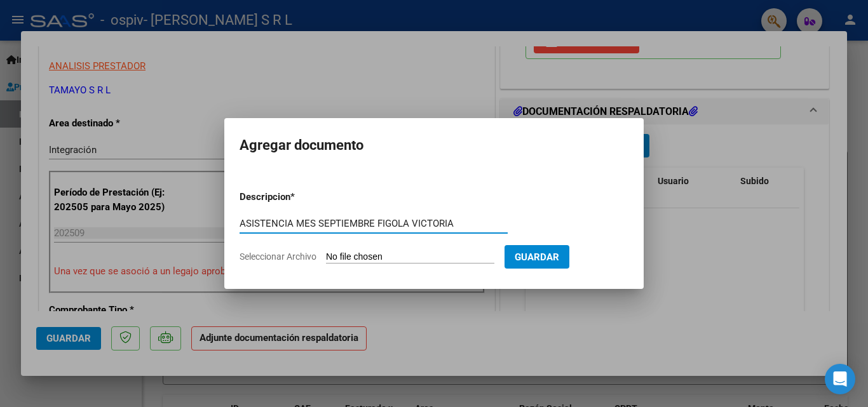 Image resolution: width=868 pixels, height=407 pixels. I want to click on span: Guardar, so click(537, 257).